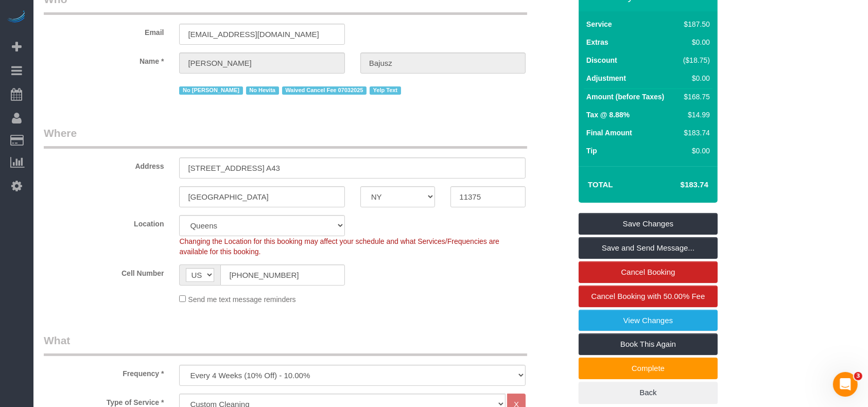 The height and width of the screenshot is (407, 868). Describe the element at coordinates (625, 97) in the screenshot. I see `label: Amount (before Taxes)` at that location.